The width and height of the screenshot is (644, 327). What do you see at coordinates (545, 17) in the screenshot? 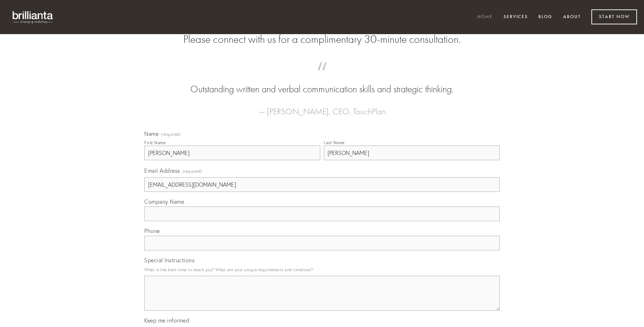
I see `a: Blog` at bounding box center [545, 17].